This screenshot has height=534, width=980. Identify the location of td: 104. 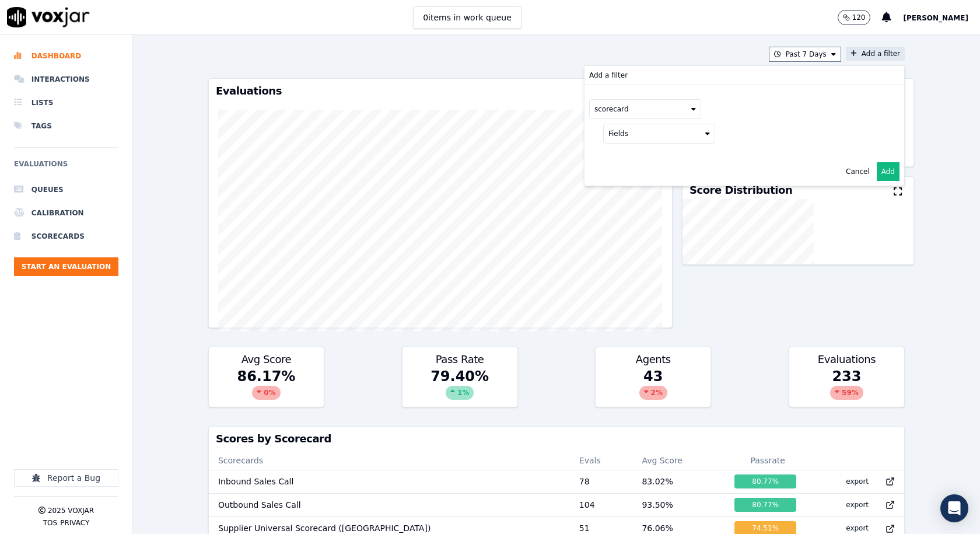
(602, 505).